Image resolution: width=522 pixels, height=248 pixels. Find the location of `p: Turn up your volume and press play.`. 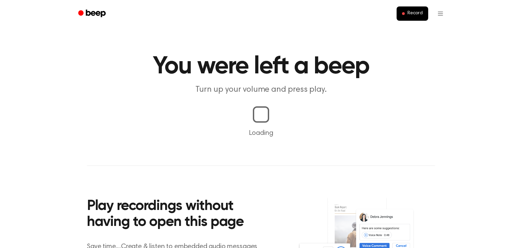

p: Turn up your volume and press play. is located at coordinates (261, 90).